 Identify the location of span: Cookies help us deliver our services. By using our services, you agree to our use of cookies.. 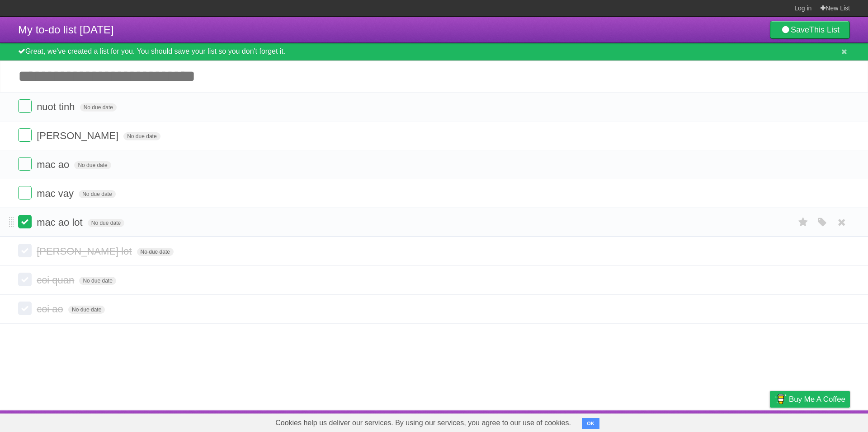
(423, 423).